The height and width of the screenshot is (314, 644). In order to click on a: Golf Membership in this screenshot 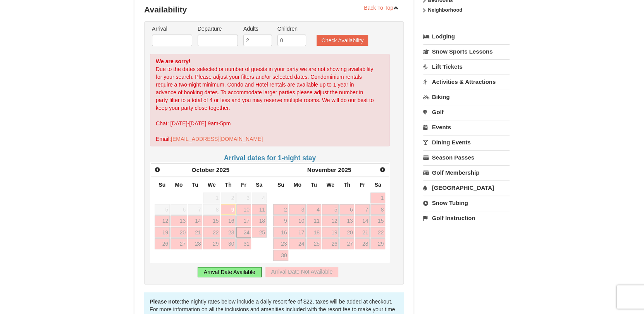, I will do `click(466, 173)`.